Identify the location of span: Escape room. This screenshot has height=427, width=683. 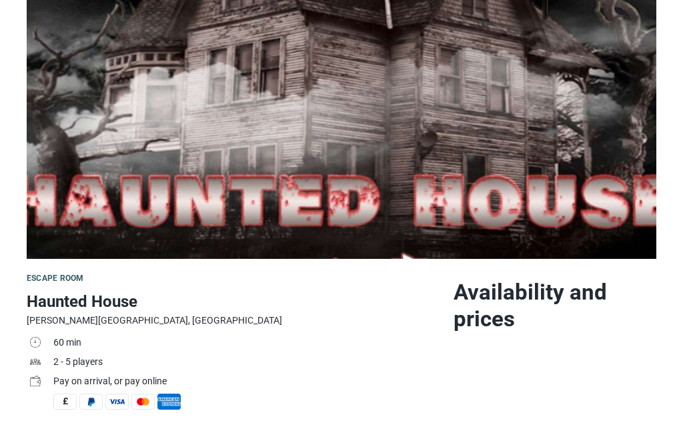
(55, 278).